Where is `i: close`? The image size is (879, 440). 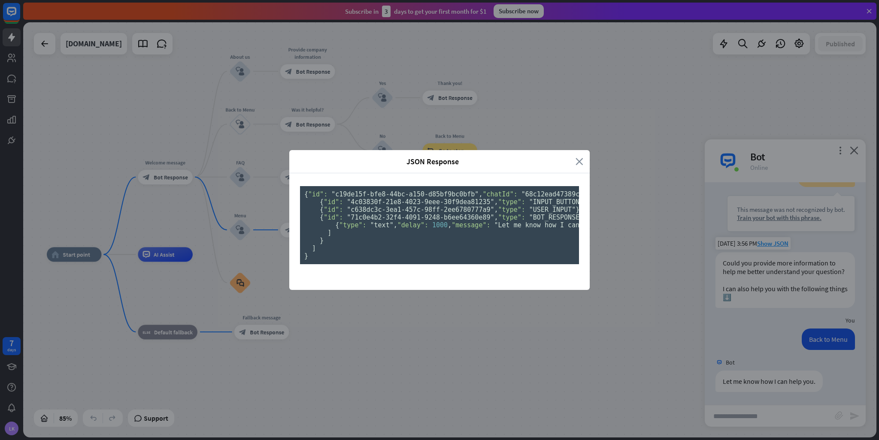
i: close is located at coordinates (579, 161).